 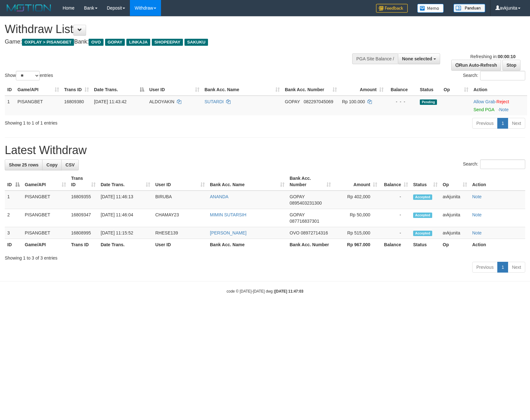 I want to click on div: PGA Site Balance /, so click(x=375, y=59).